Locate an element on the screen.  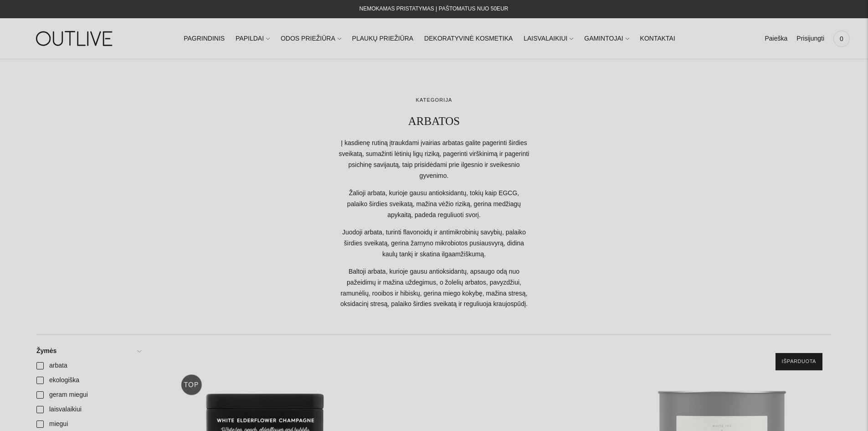
a: PAGRINDINIS is located at coordinates (204, 38).